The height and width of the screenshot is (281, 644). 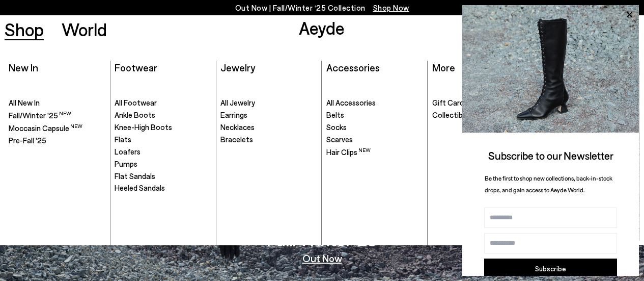 I want to click on span: Accessories, so click(x=353, y=68).